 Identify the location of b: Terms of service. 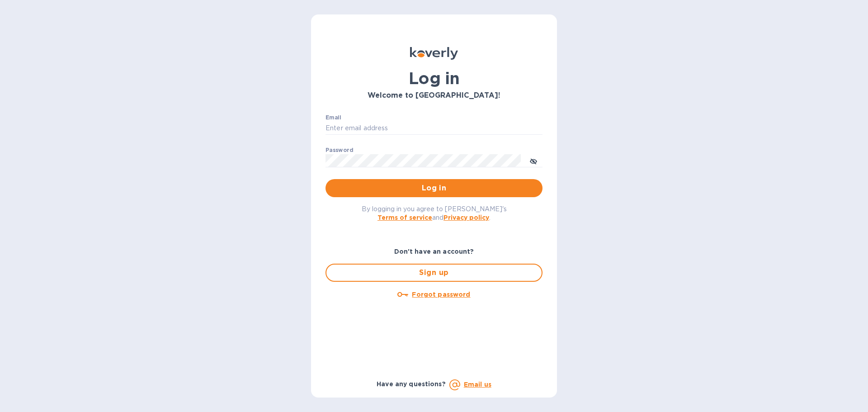
(404, 217).